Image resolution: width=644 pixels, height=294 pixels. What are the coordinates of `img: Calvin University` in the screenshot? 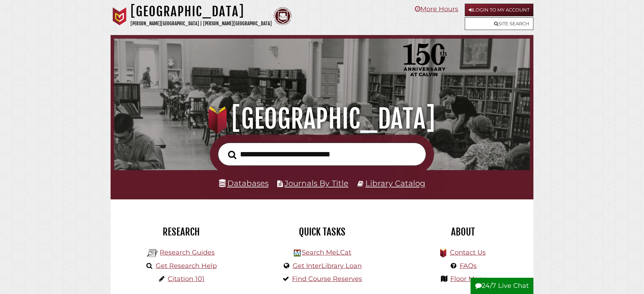 It's located at (120, 16).